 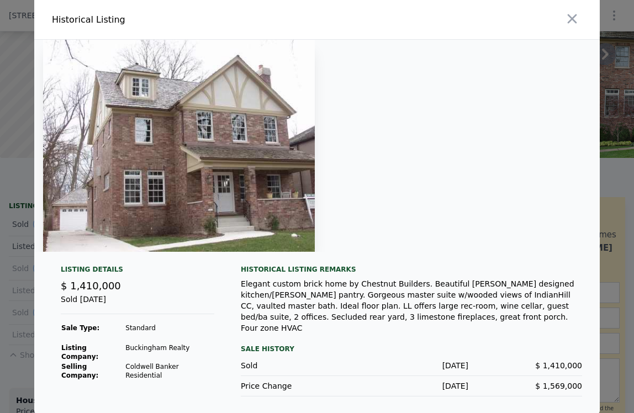 What do you see at coordinates (138, 272) in the screenshot?
I see `div: Listing Details` at bounding box center [138, 272].